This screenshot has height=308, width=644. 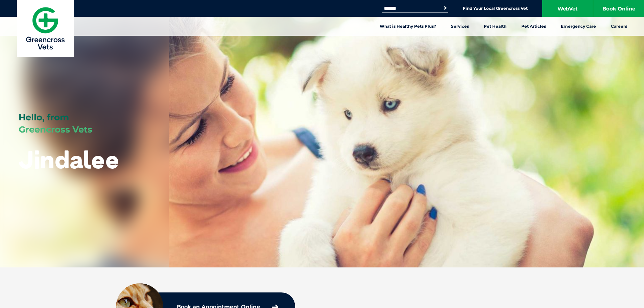 I want to click on h1: Jindalee, so click(x=69, y=159).